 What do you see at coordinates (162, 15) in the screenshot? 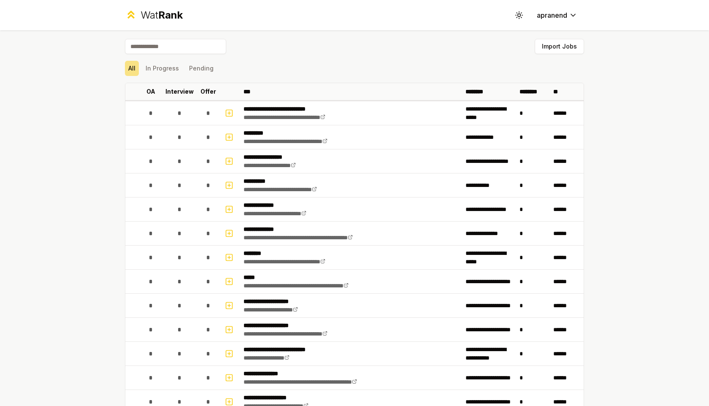
I see `div: Wat` at bounding box center [162, 15].